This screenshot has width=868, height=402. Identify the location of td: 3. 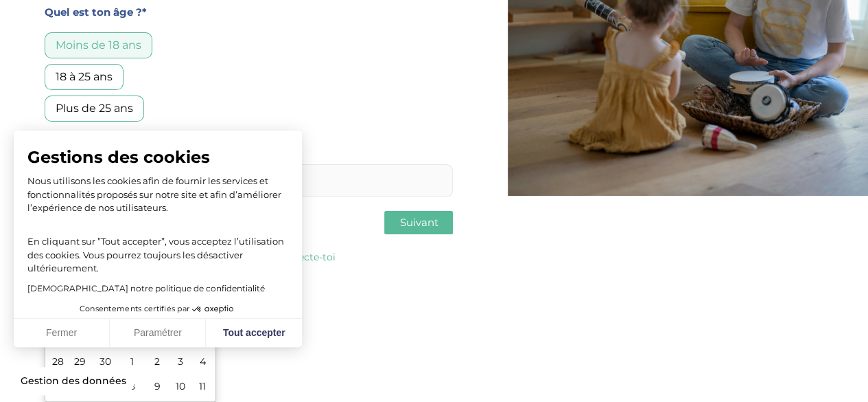
(181, 361).